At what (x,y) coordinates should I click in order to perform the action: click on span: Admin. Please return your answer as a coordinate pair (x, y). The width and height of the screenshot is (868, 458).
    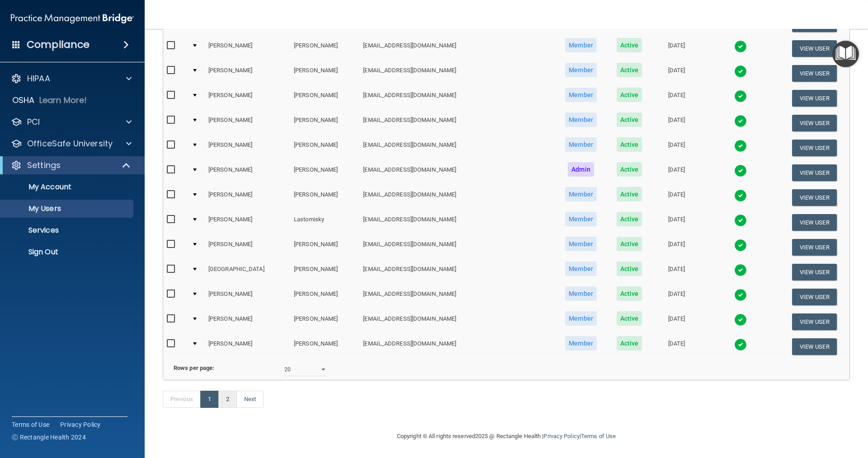
    Looking at the image, I should click on (581, 170).